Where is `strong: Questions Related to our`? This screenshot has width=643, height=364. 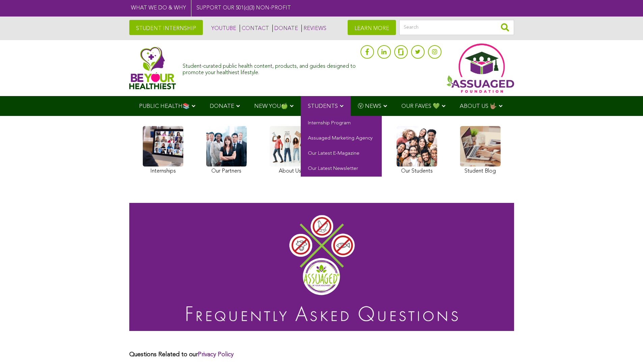 strong: Questions Related to our is located at coordinates (182, 354).